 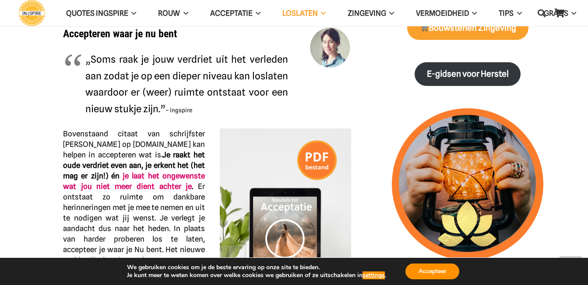 I want to click on span: – ingspire, so click(x=179, y=110).